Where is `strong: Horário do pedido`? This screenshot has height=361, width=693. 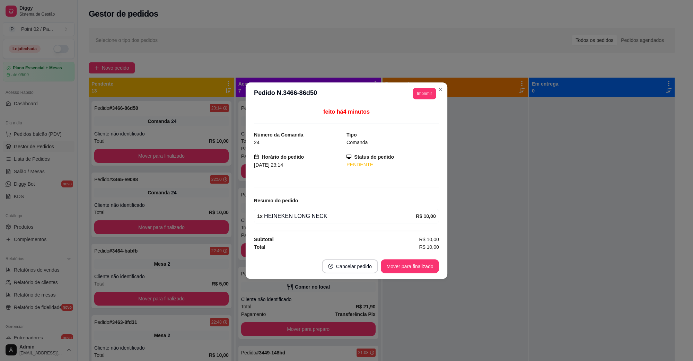
strong: Horário do pedido is located at coordinates (283, 157).